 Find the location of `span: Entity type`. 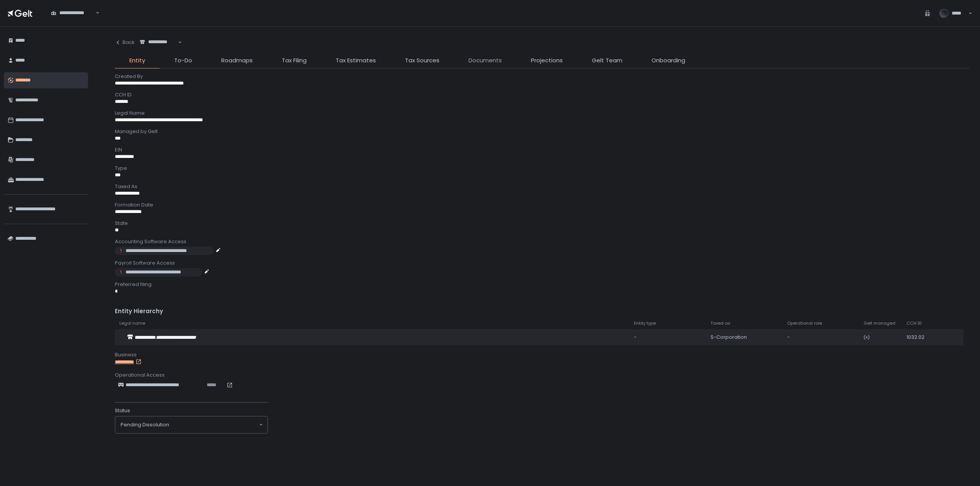

span: Entity type is located at coordinates (644, 323).